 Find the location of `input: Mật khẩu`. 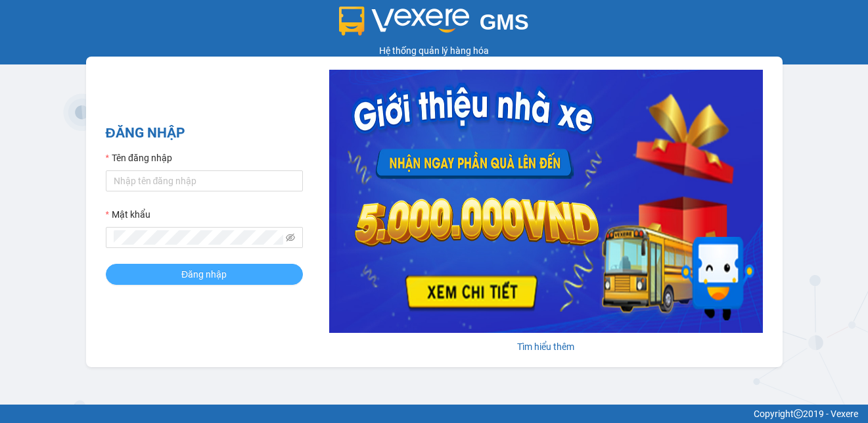

input: Mật khẩu is located at coordinates (199, 238).